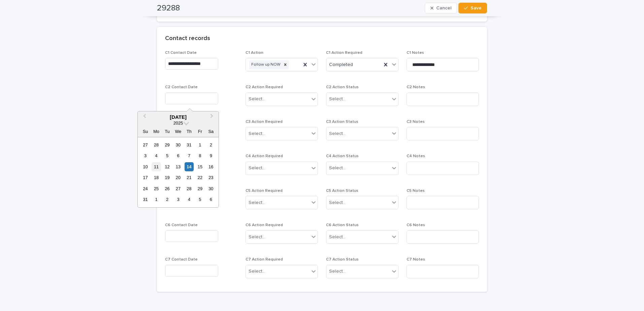 This screenshot has width=644, height=311. I want to click on div: Fr, so click(200, 131).